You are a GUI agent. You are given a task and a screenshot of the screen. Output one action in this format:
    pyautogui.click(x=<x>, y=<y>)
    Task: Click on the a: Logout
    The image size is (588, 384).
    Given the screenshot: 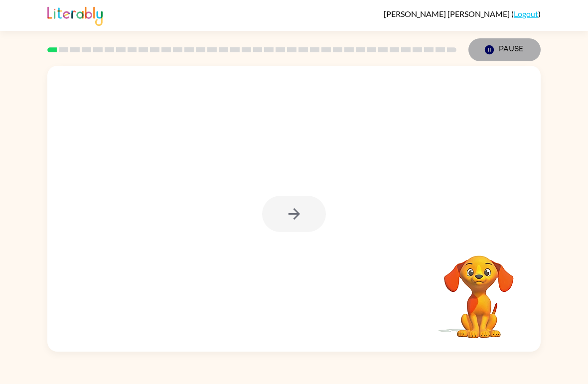 What is the action you would take?
    pyautogui.click(x=526, y=14)
    